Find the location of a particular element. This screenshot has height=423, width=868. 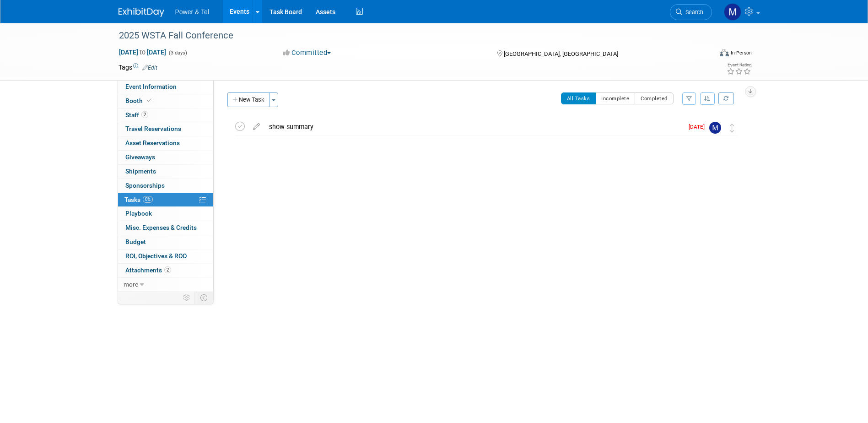

button: New Task is located at coordinates (248, 100).